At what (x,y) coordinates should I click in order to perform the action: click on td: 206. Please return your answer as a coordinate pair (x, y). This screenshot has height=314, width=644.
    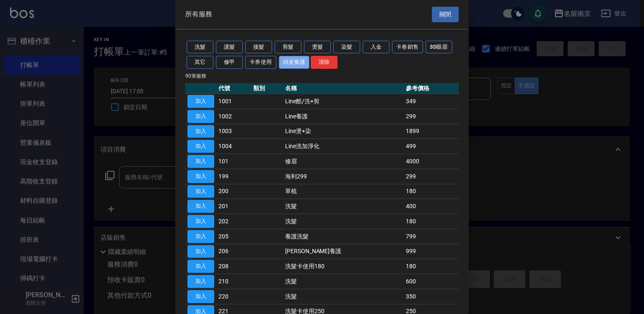
    Looking at the image, I should click on (233, 251).